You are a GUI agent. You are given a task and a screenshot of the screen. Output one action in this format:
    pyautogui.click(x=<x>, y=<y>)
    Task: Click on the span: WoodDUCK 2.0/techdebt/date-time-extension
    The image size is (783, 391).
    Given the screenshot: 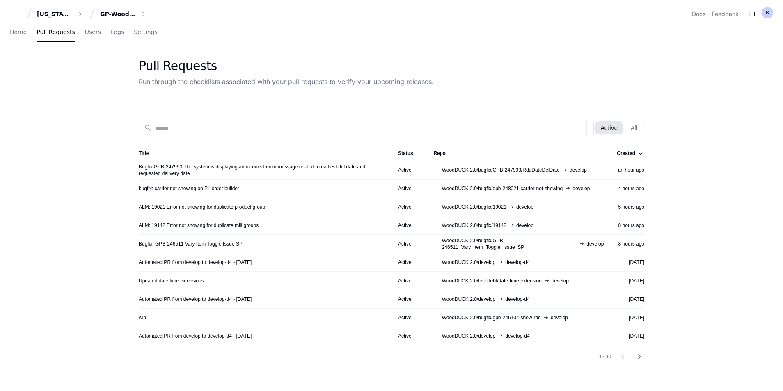 What is the action you would take?
    pyautogui.click(x=492, y=281)
    